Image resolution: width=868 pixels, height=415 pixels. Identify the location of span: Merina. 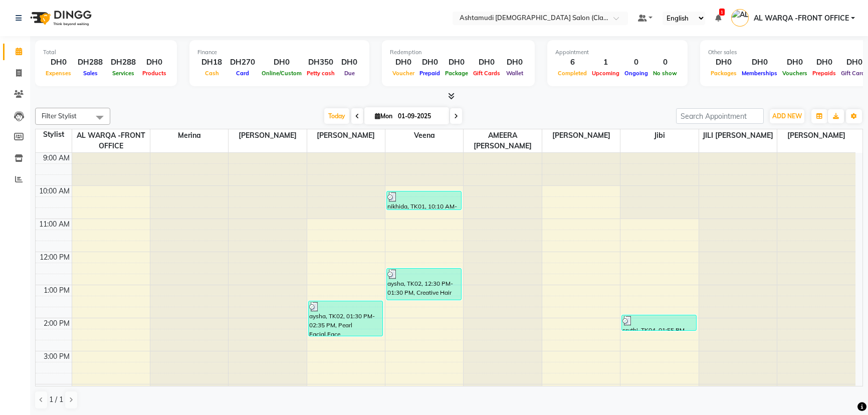
(189, 135).